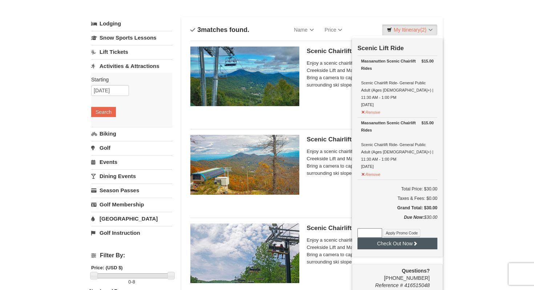 This screenshot has height=290, width=534. Describe the element at coordinates (245, 165) in the screenshot. I see `img: 24896431-13-a88f1aaf.jpg` at that location.